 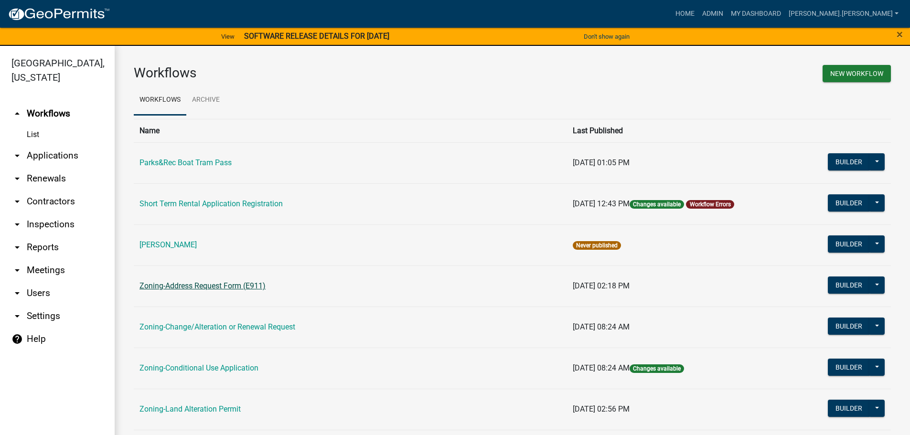 I want to click on th: Name, so click(x=350, y=130).